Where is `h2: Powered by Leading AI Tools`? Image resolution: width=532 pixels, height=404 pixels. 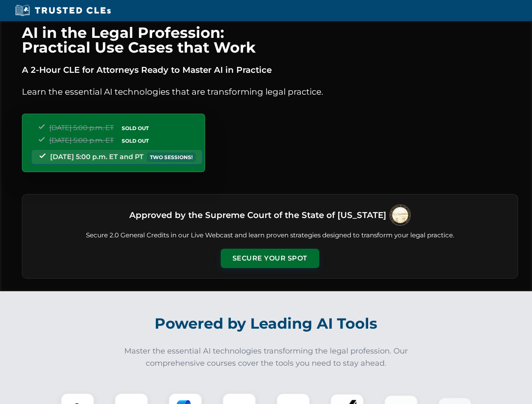 h2: Powered by Leading AI Tools is located at coordinates (266, 324).